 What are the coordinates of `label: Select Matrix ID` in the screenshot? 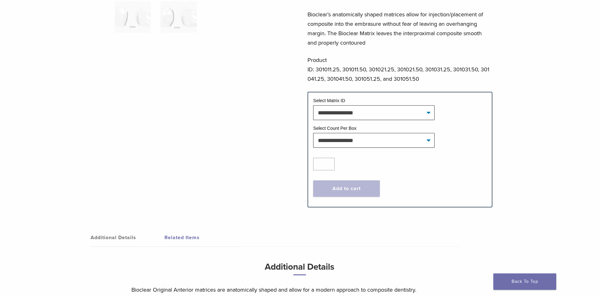 It's located at (329, 101).